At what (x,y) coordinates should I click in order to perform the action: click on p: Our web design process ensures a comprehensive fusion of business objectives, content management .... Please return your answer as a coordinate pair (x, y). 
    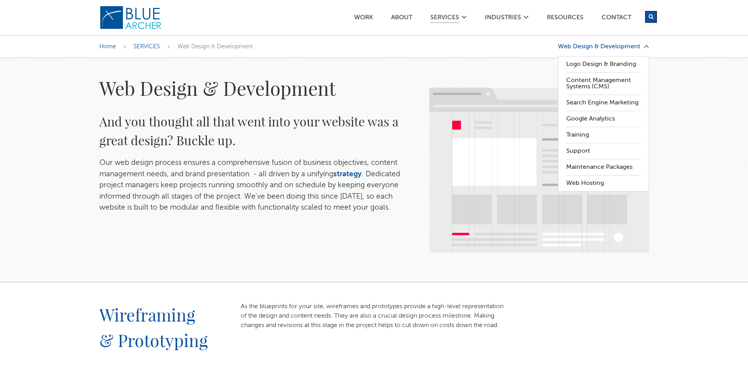
    Looking at the image, I should click on (257, 185).